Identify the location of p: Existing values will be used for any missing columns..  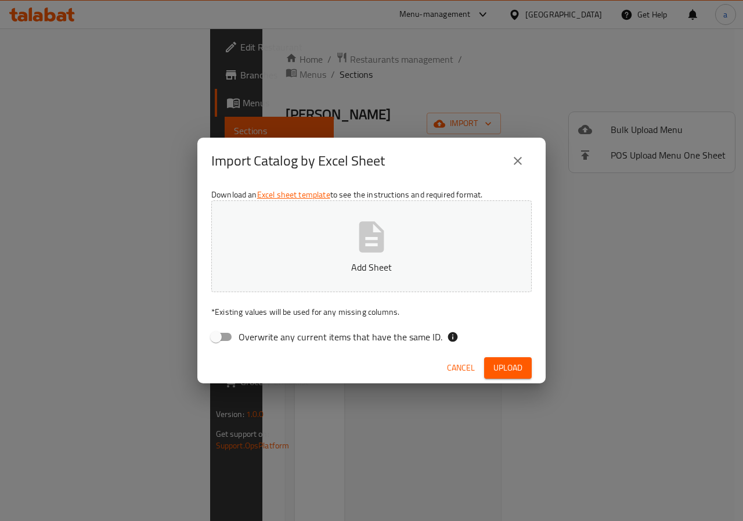
(371, 312).